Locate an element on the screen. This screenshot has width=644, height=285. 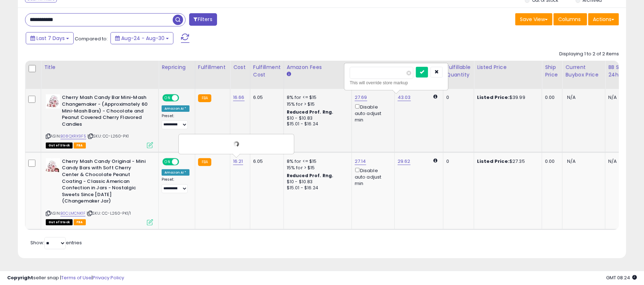
button: Filters is located at coordinates (203, 19).